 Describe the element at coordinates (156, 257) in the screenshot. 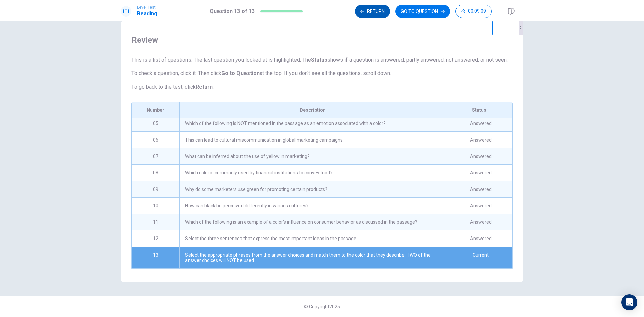

I see `div: 13` at that location.